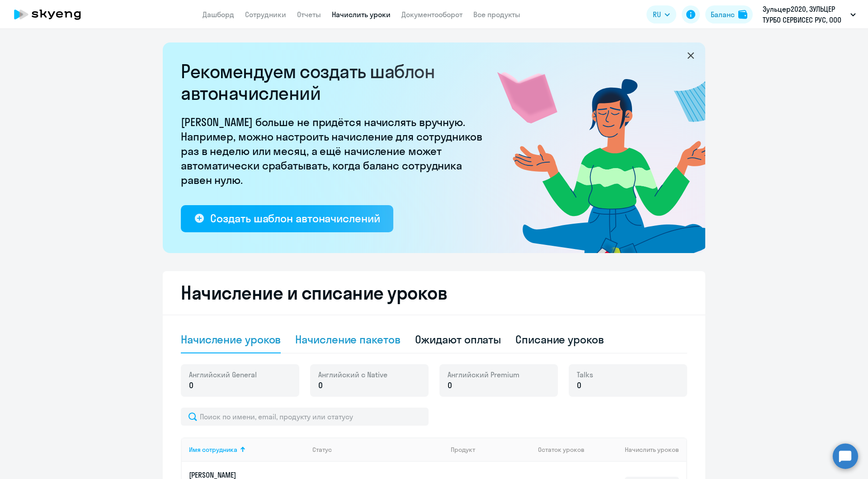 Image resolution: width=868 pixels, height=479 pixels. I want to click on h2: Рекомендуем создать шаблон автоначислений, so click(335, 82).